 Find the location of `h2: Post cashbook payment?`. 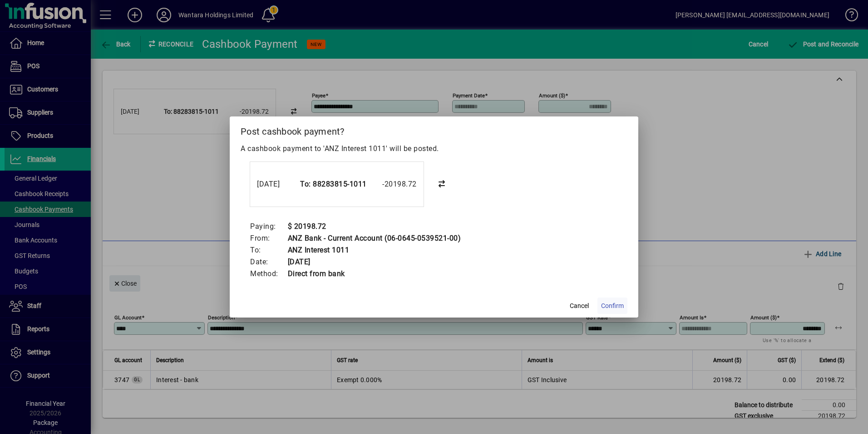

h2: Post cashbook payment? is located at coordinates (434, 129).